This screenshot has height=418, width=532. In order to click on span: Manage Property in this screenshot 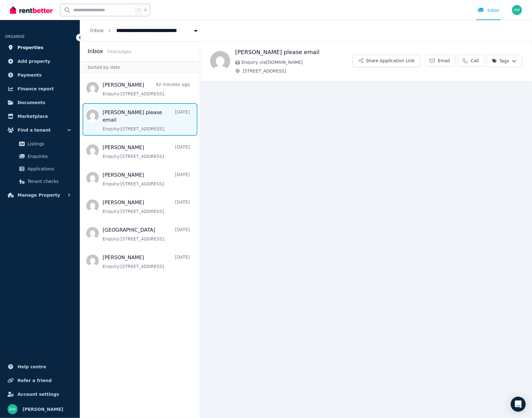, I will do `click(39, 195)`.